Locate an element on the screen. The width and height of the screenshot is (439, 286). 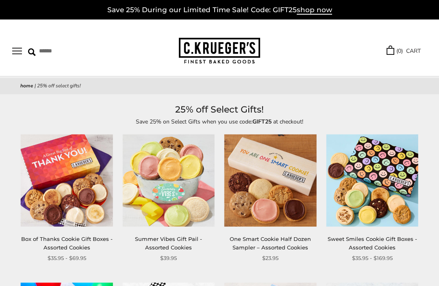
strong: GIFT25 is located at coordinates (262, 122).